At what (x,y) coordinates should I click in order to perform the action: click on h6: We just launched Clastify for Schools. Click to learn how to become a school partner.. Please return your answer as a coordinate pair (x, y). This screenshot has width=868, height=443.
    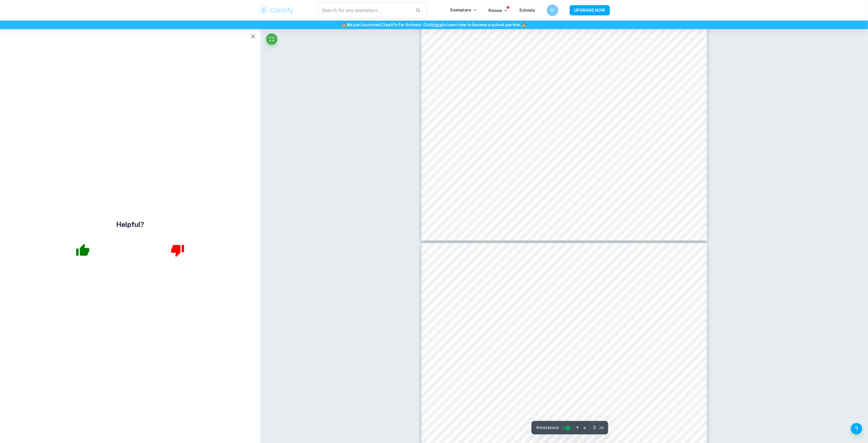
    Looking at the image, I should click on (434, 25).